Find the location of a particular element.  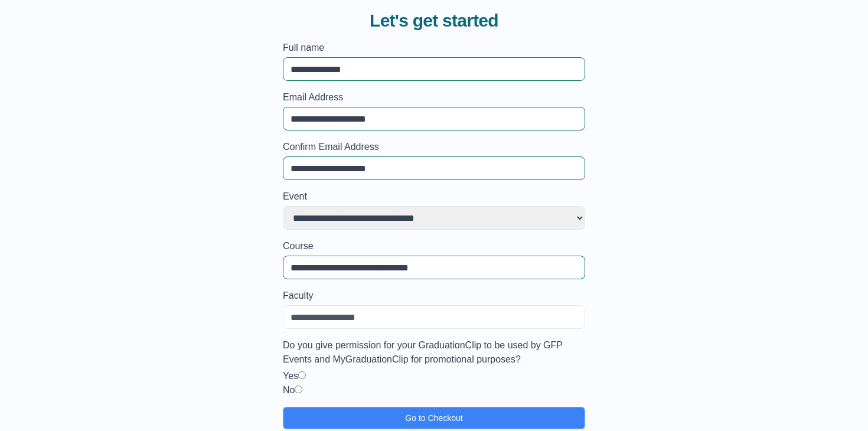

label: Full name is located at coordinates (434, 48).